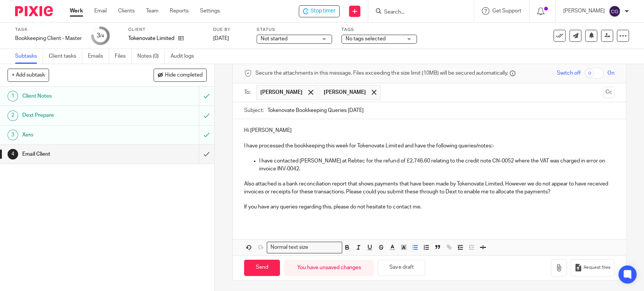 The width and height of the screenshot is (644, 291). What do you see at coordinates (13, 116) in the screenshot?
I see `div: 2` at bounding box center [13, 116].